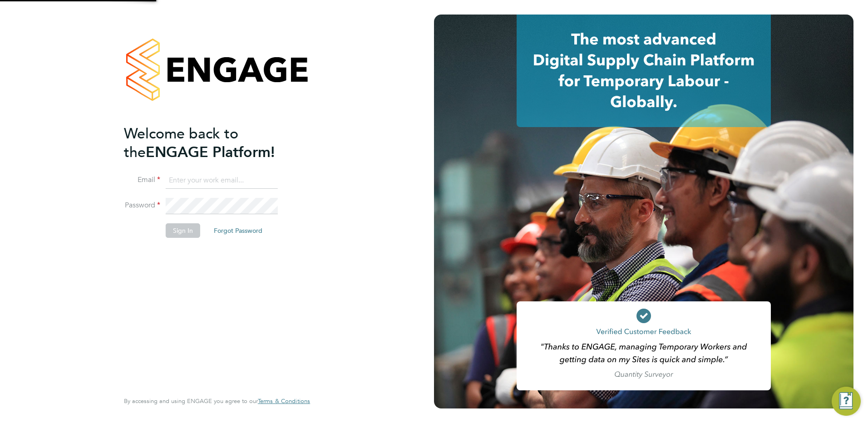 The width and height of the screenshot is (868, 423). What do you see at coordinates (181, 143) in the screenshot?
I see `span: Welcome back to the` at bounding box center [181, 143].